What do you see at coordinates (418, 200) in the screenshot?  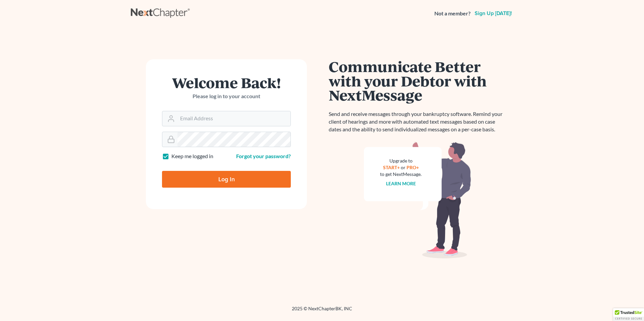 I see `img: nextmessage_bg-59042aed3d76b12b5cd301f8e5b87938c9018125f34e5fa2b7a6b67550977c72.svg` at bounding box center [418, 200].